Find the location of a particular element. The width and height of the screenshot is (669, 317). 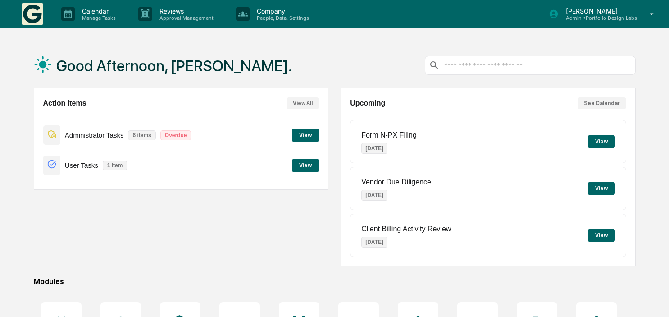

p: People, Data, Settings is located at coordinates (282, 18).